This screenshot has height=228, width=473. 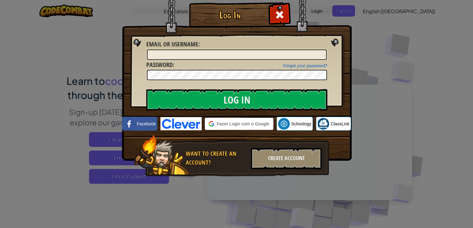 I want to click on div: Create Account, so click(x=286, y=159).